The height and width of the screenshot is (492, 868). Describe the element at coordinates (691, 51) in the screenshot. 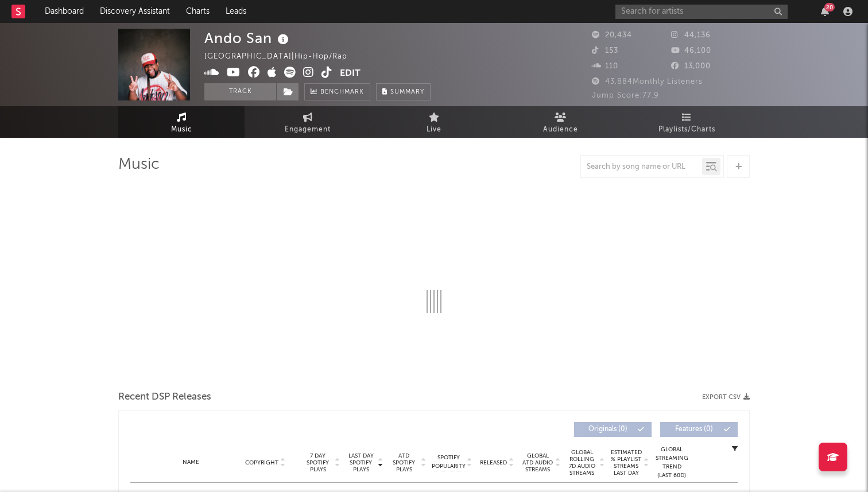

I see `span: 46,100` at that location.